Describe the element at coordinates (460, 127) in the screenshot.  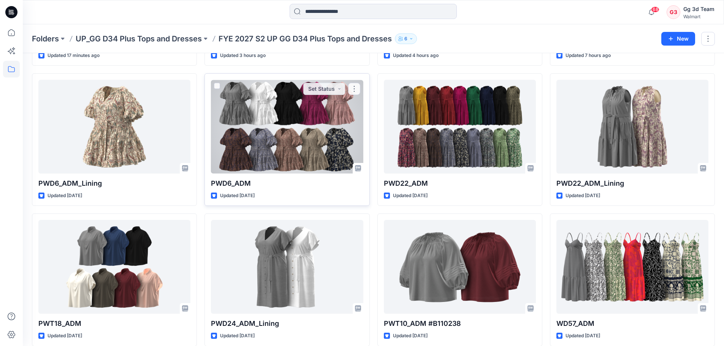
I see `a: PWD22_ADM` at that location.